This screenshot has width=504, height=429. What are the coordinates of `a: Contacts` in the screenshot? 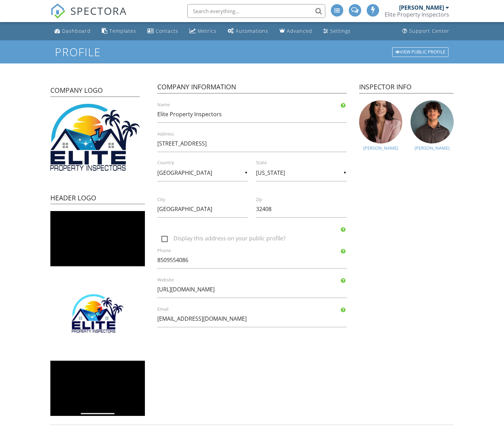 It's located at (163, 31).